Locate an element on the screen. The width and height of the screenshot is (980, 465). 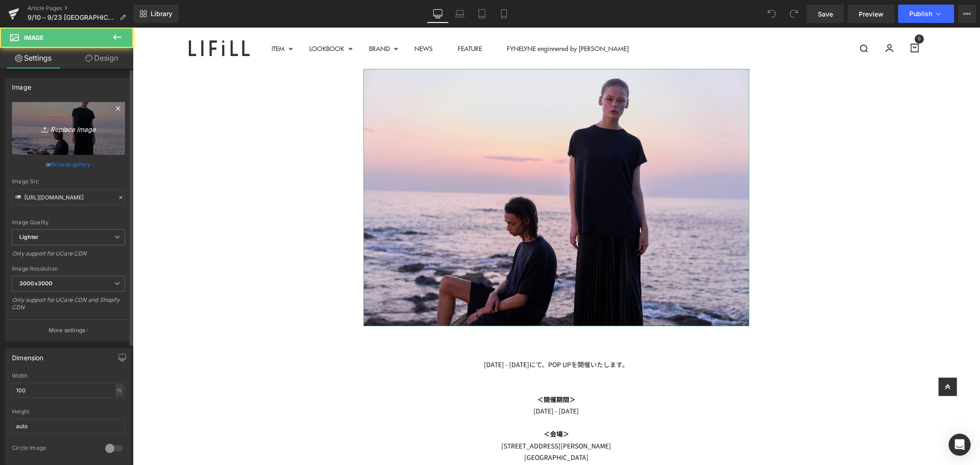
span: FEATURE is located at coordinates (337, 21).